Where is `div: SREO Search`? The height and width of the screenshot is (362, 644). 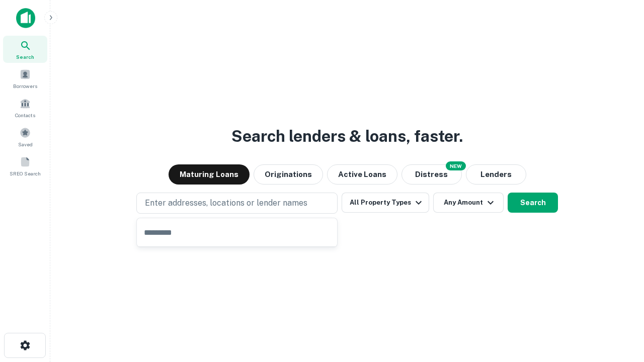
div: SREO Search is located at coordinates (25, 166).